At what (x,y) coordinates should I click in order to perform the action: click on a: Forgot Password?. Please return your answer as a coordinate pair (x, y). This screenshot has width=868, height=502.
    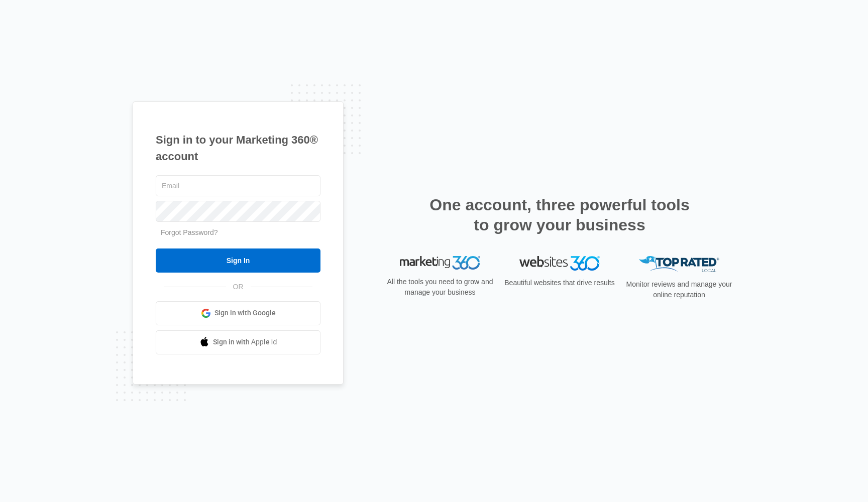
    Looking at the image, I should click on (189, 232).